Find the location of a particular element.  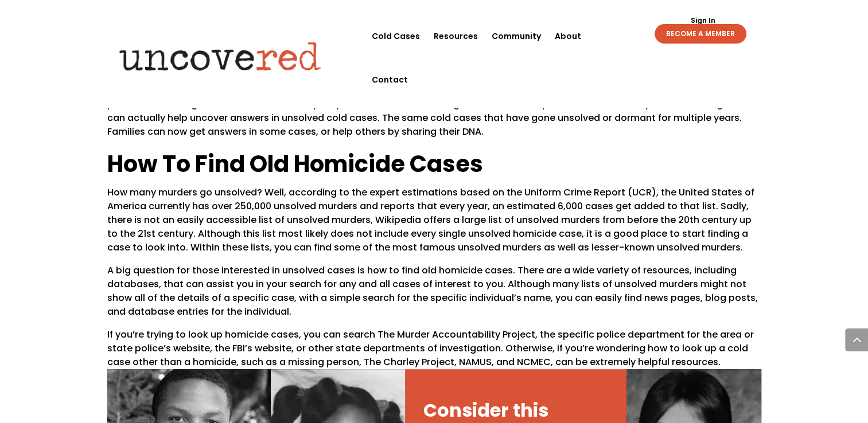

a: BECOME A MEMBER is located at coordinates (700, 33).